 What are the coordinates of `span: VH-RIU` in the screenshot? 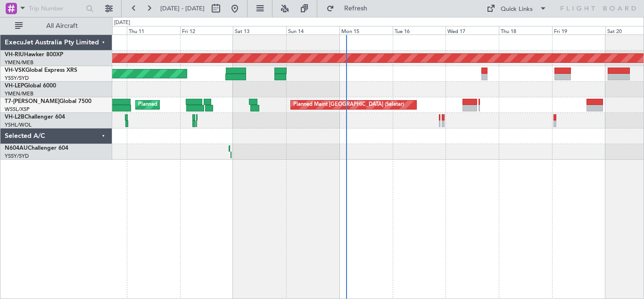 It's located at (14, 55).